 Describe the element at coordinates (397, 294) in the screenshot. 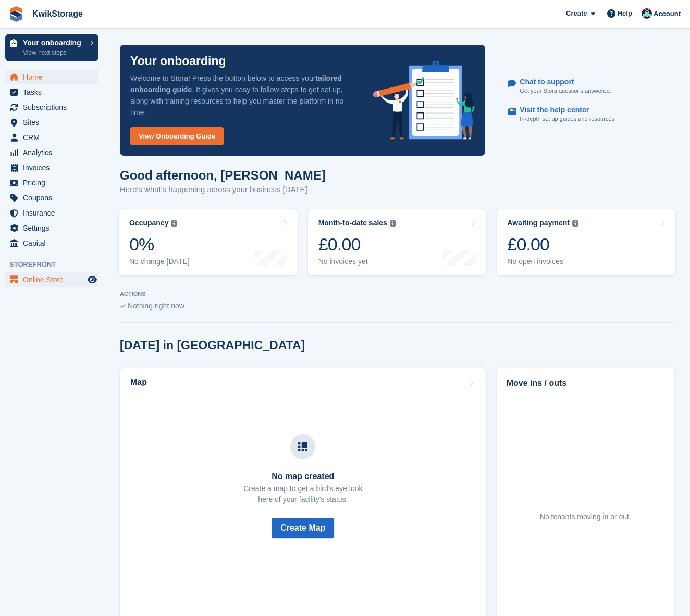

I see `p: ACTIONS` at that location.